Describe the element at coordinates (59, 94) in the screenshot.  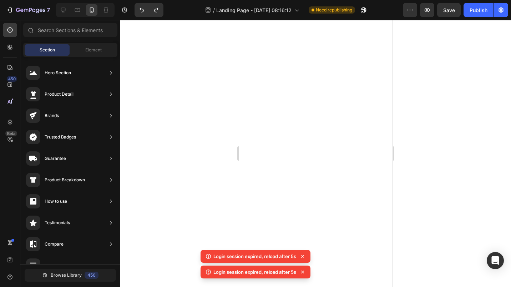
I see `div: Product Detail` at that location.